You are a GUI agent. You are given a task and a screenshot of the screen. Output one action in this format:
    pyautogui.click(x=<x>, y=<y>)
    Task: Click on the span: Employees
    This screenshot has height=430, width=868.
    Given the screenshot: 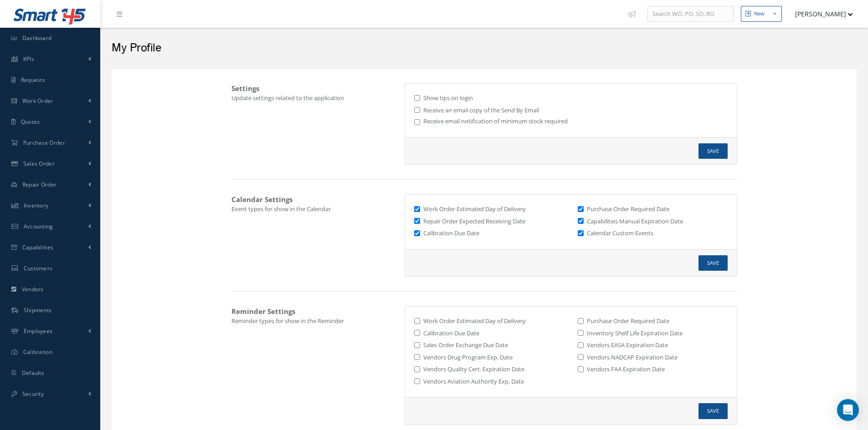 What is the action you would take?
    pyautogui.click(x=38, y=331)
    